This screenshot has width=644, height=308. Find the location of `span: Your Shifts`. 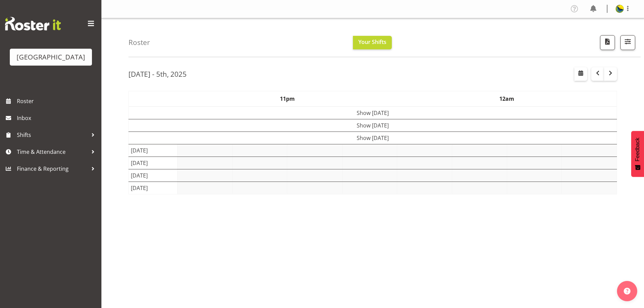

span: Your Shifts is located at coordinates (372, 42).